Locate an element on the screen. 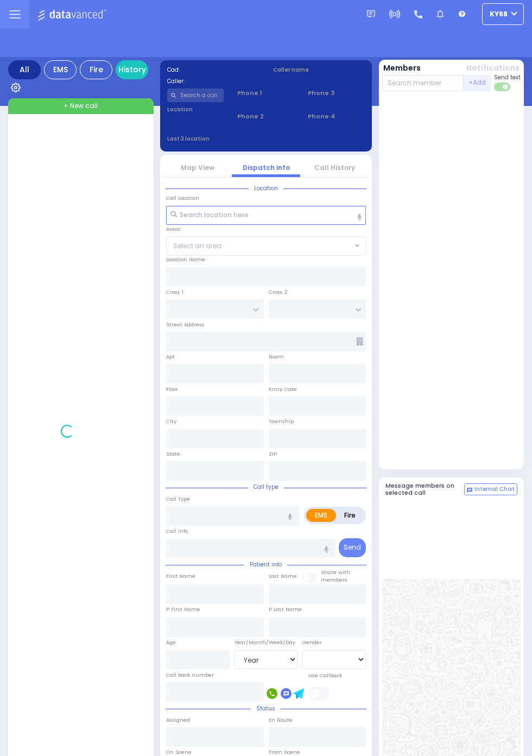 The width and height of the screenshot is (532, 756). label: En Route is located at coordinates (281, 720).